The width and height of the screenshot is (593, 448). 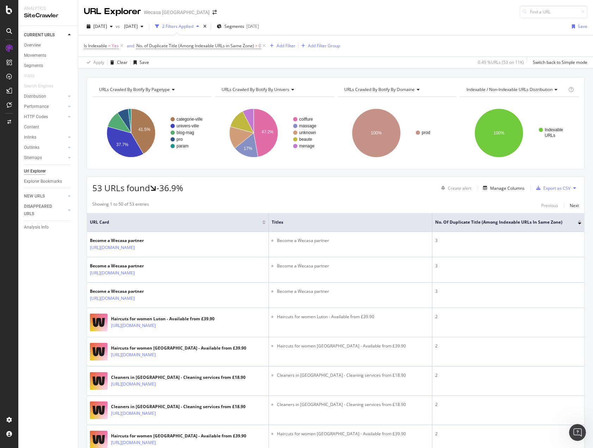 I want to click on span: Is Indexable, so click(x=96, y=45).